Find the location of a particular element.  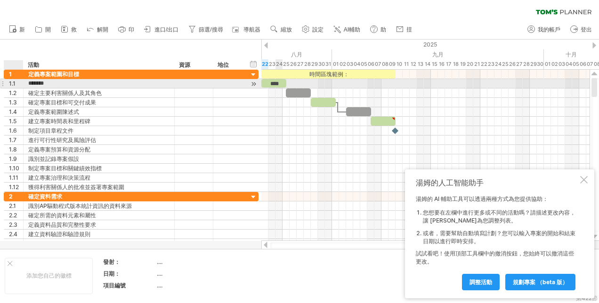

span: 縮放 is located at coordinates (286, 30).